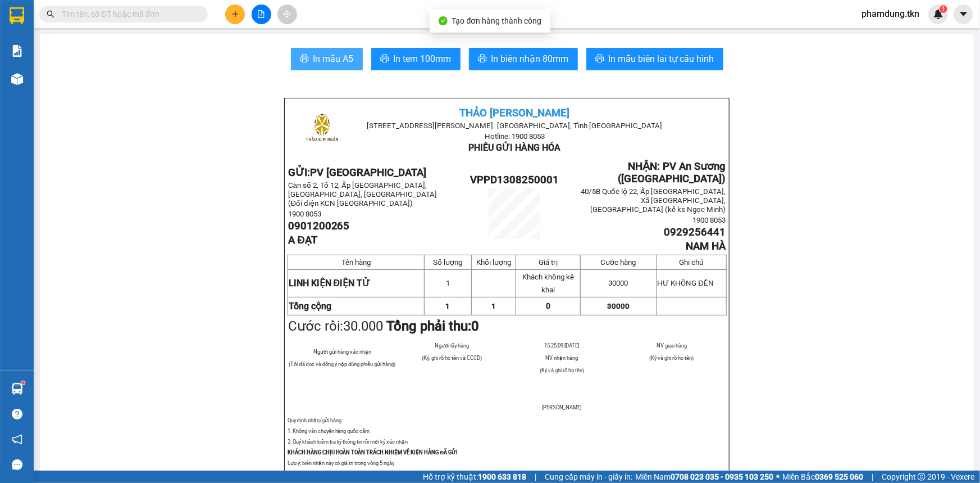  Describe the element at coordinates (51, 14) in the screenshot. I see `span: search` at that location.